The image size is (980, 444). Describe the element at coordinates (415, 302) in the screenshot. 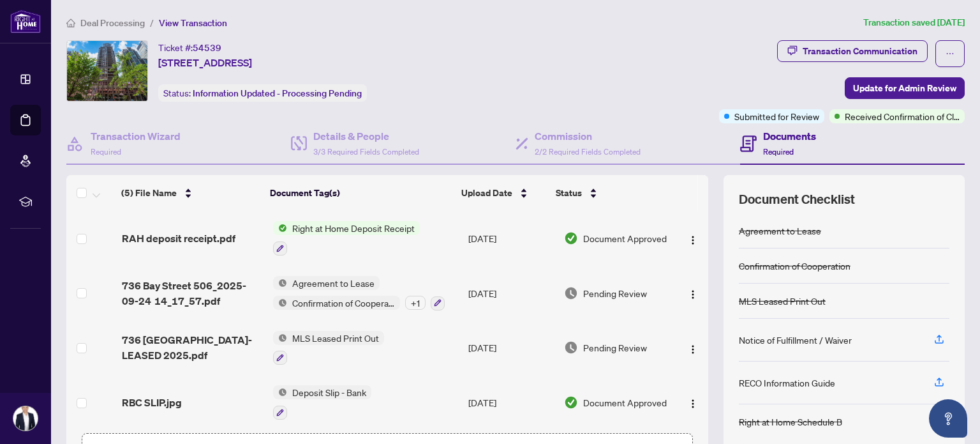

I see `div: + 1` at that location.